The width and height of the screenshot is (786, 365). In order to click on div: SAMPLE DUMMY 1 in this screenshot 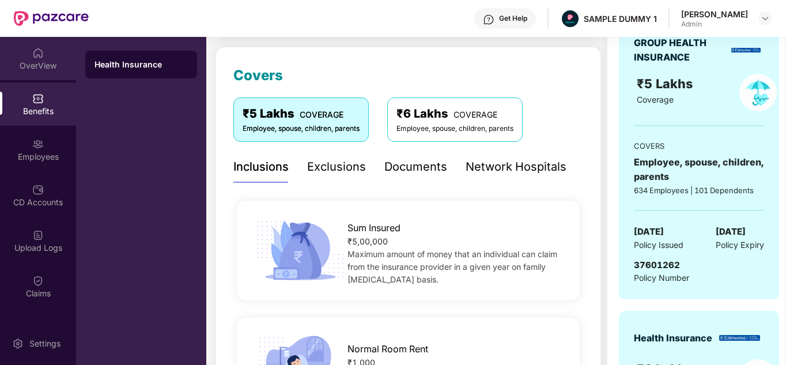, I will do `click(620, 18)`.